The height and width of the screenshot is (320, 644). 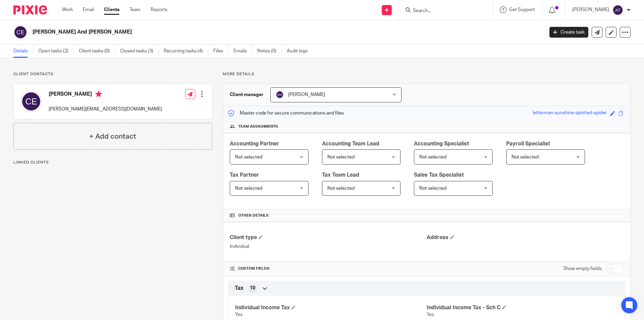 I want to click on a: Team, so click(x=135, y=10).